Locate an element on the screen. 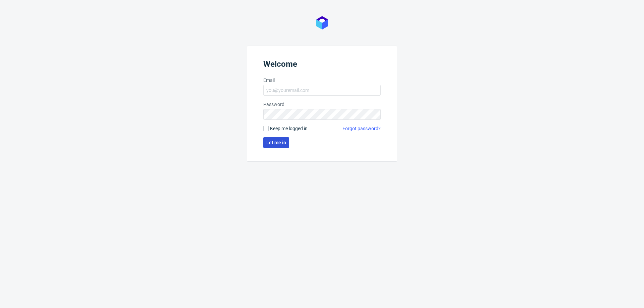 Image resolution: width=644 pixels, height=308 pixels. span: Keep me logged in is located at coordinates (289, 128).